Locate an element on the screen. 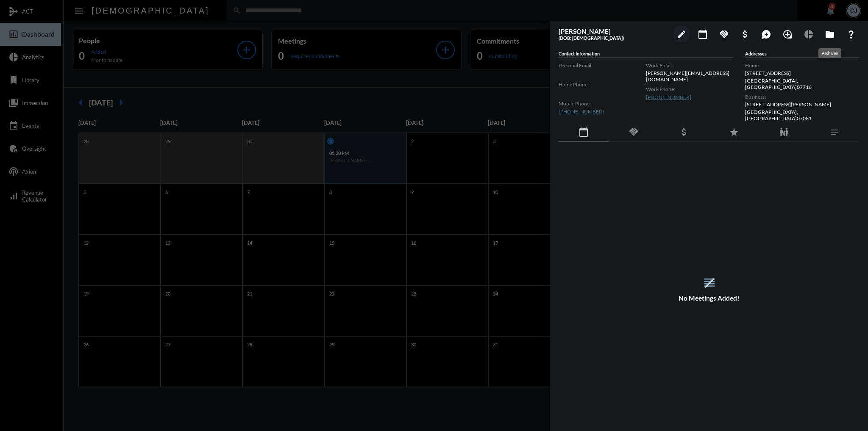  h5: No Meetings Added! is located at coordinates (709, 298).